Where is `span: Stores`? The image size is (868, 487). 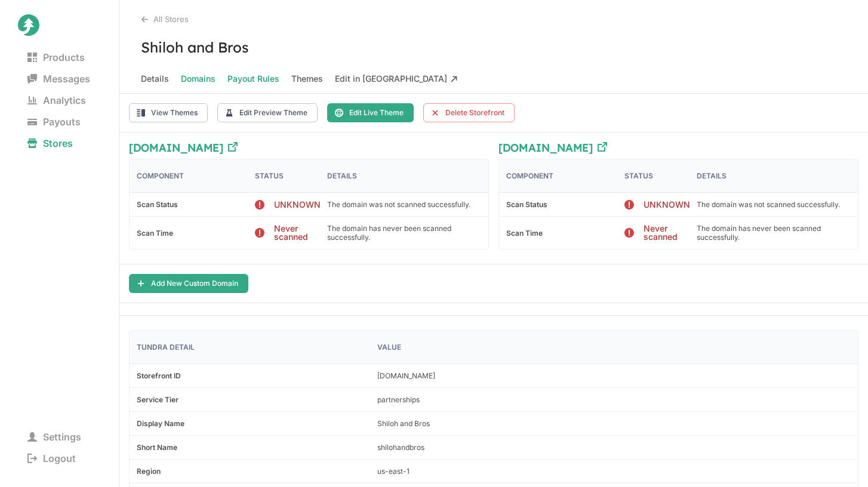
span: Stores is located at coordinates (50, 143).